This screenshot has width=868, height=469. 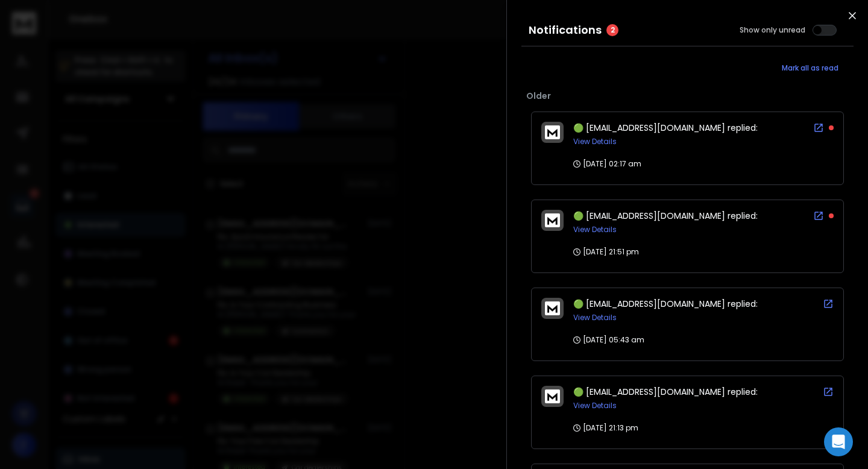 What do you see at coordinates (811, 68) in the screenshot?
I see `button: Mark all as read` at bounding box center [811, 68].